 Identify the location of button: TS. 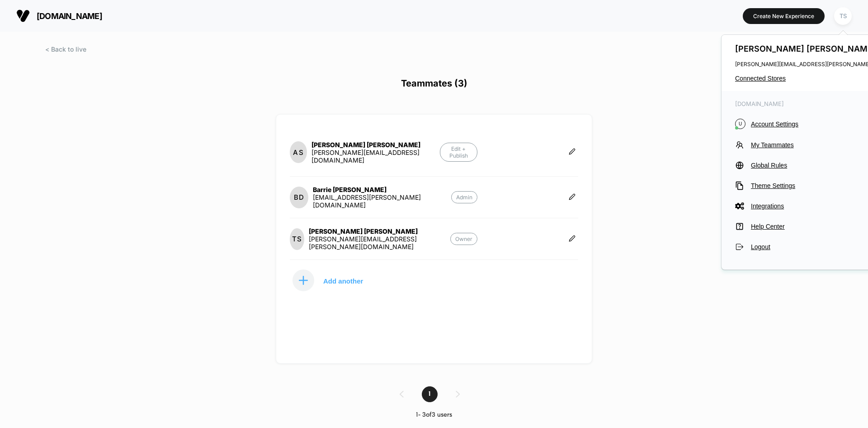
(843, 16).